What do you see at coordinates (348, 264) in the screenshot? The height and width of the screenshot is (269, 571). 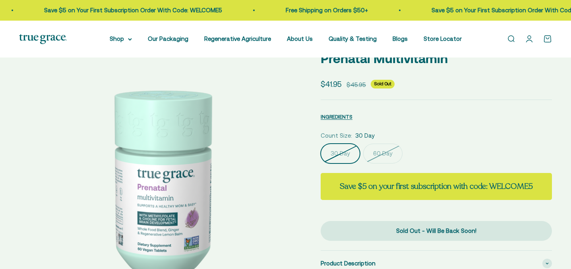 I see `span: Product Description` at bounding box center [348, 264].